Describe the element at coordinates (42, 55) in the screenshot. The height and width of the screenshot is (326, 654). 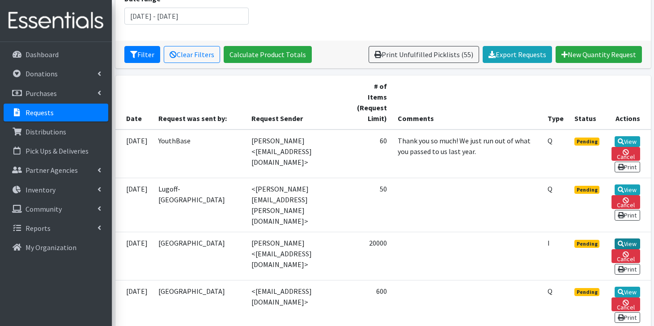
I see `p: Dashboard` at that location.